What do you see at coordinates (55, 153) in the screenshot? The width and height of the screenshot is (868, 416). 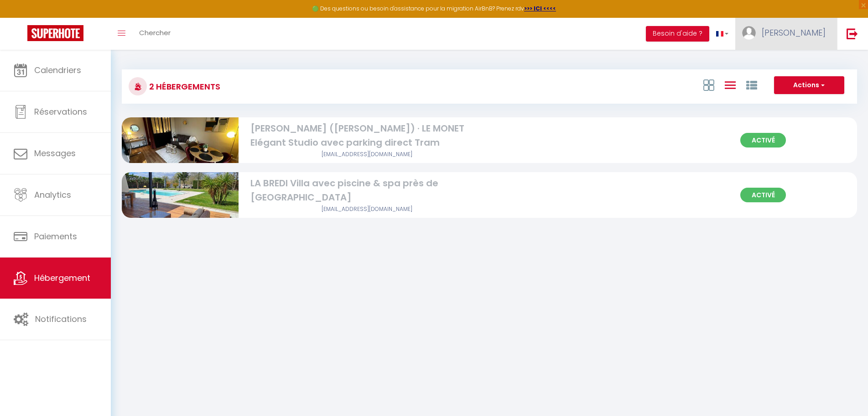 I see `span: Messages` at bounding box center [55, 153].